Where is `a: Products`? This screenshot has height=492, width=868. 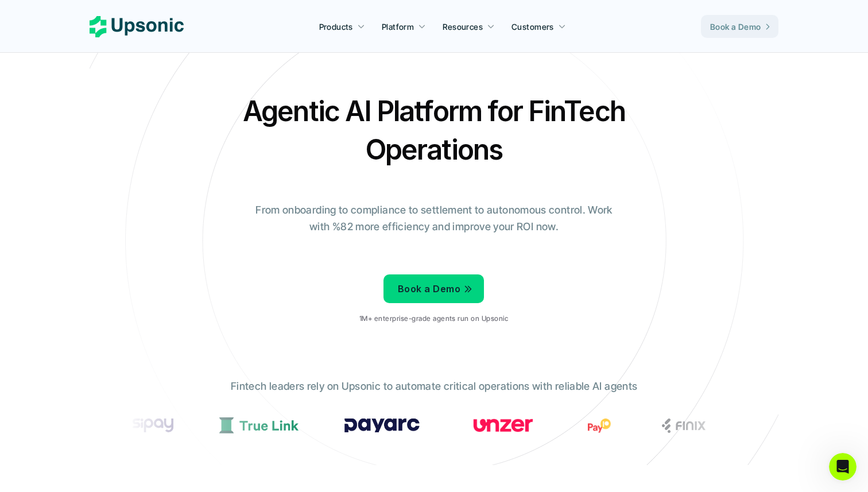
a: Products is located at coordinates (342, 27).